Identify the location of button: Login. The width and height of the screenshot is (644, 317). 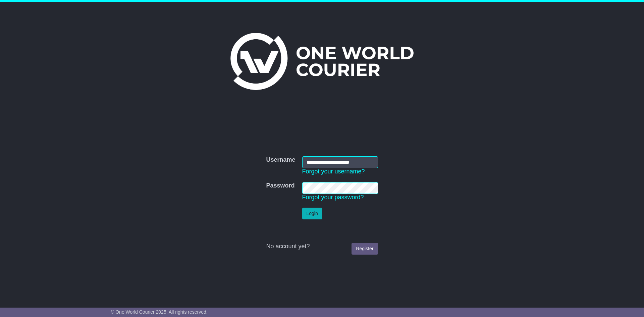
(312, 213).